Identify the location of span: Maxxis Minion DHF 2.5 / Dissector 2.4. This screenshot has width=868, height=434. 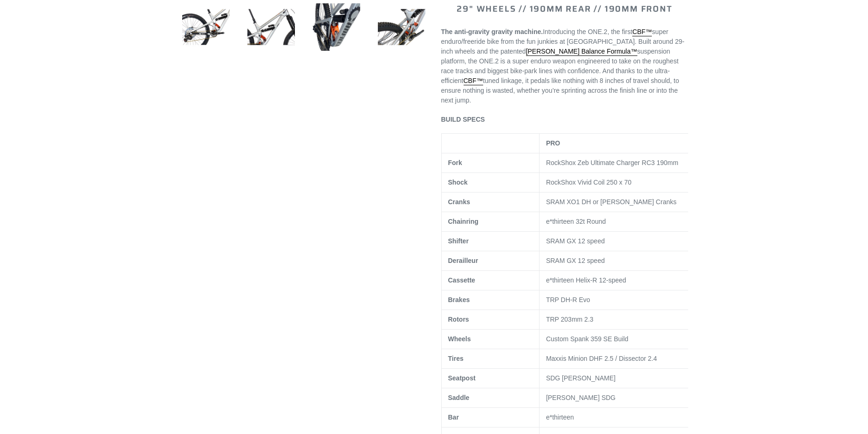
(601, 358).